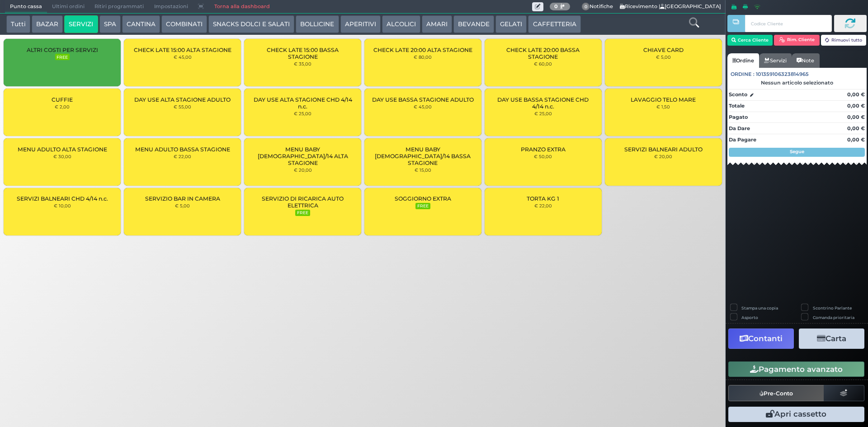 This screenshot has width=868, height=427. I want to click on button: BEVANDE, so click(474, 24).